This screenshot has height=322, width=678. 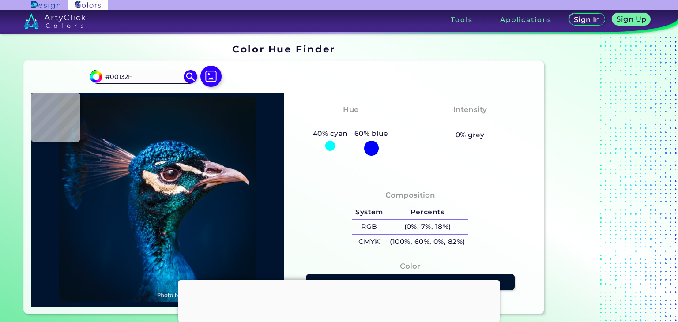 I want to click on h4: Composition, so click(x=410, y=195).